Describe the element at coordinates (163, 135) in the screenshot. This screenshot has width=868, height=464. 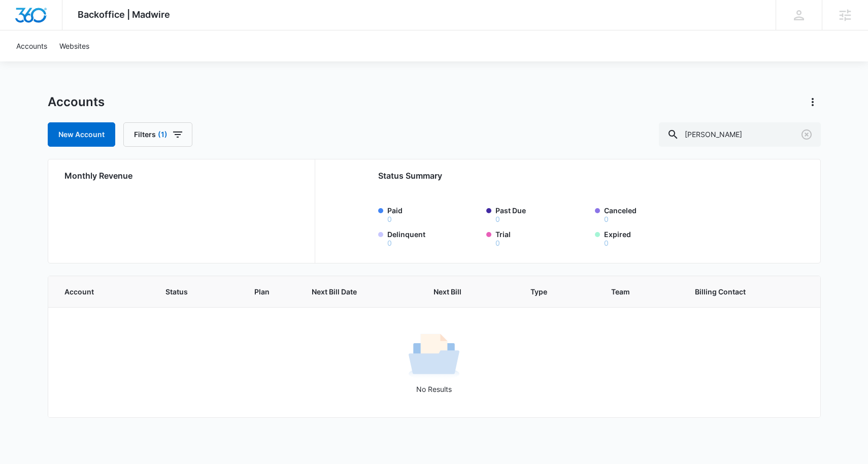
I see `span: (1)` at that location.